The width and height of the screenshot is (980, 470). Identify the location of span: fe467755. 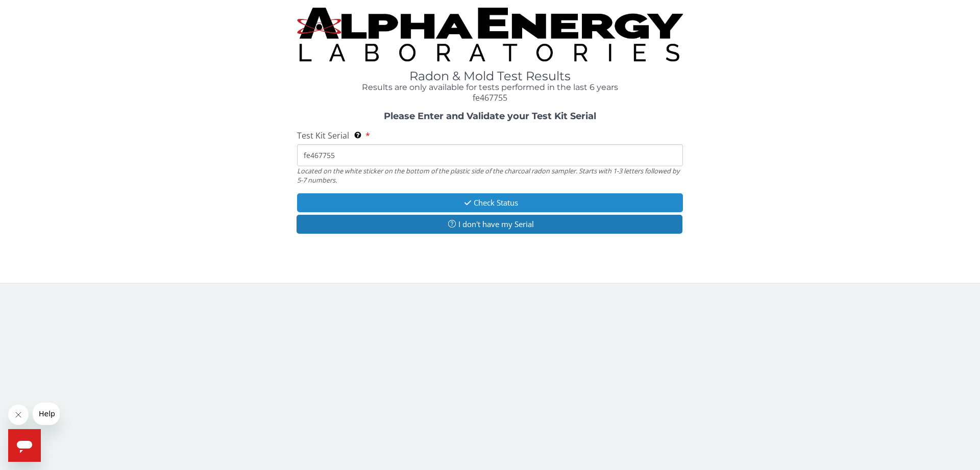
(490, 98).